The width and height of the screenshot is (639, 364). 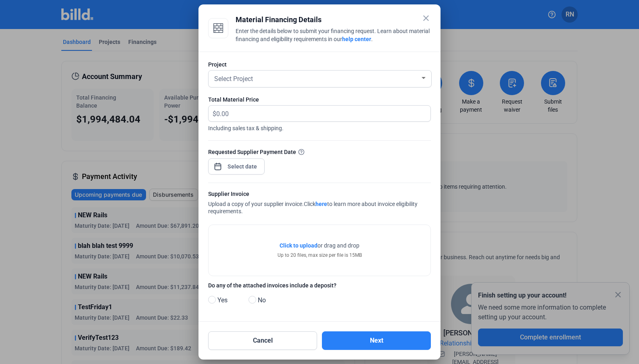 I want to click on mat-icon: close, so click(x=426, y=18).